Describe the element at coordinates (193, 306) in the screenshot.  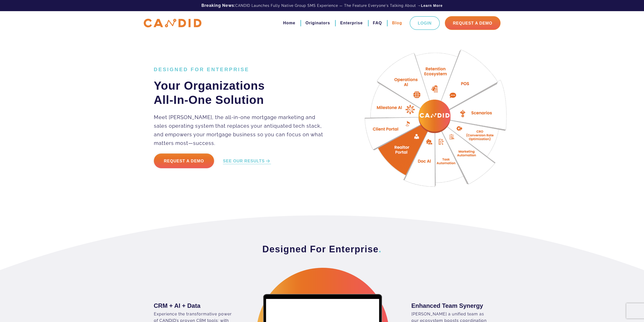
I see `h3: CRM + AI + Data` at that location.